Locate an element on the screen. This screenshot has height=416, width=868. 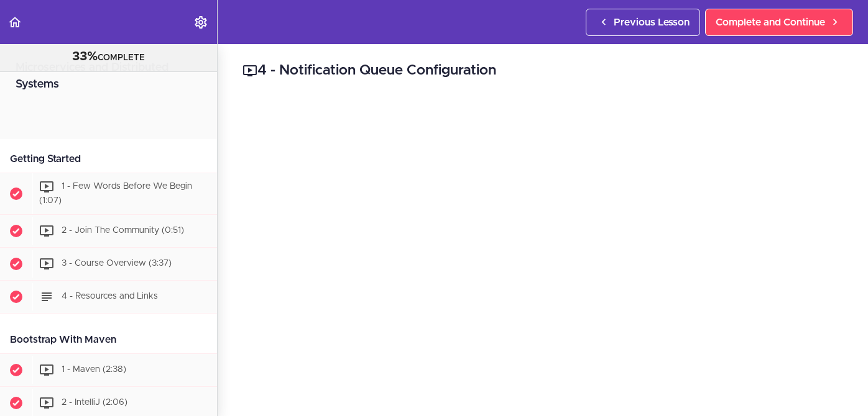
span: 33% is located at coordinates (84, 57).